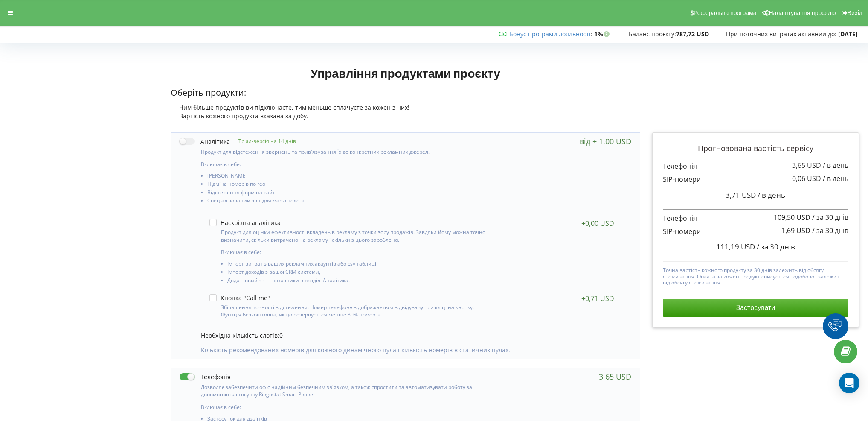 This screenshot has height=421, width=868. I want to click on button: Застосувати, so click(756, 308).